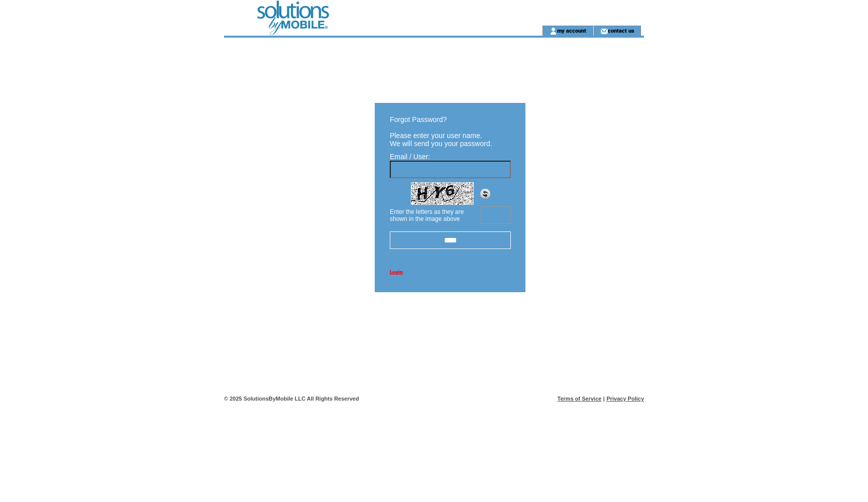 The height and width of the screenshot is (502, 868). What do you see at coordinates (396, 272) in the screenshot?
I see `a: Login` at bounding box center [396, 272].